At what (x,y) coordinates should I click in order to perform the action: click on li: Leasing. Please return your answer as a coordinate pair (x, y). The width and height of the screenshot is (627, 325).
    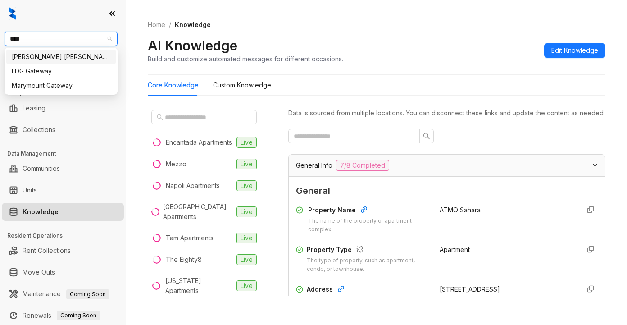
    Looking at the image, I should click on (63, 108).